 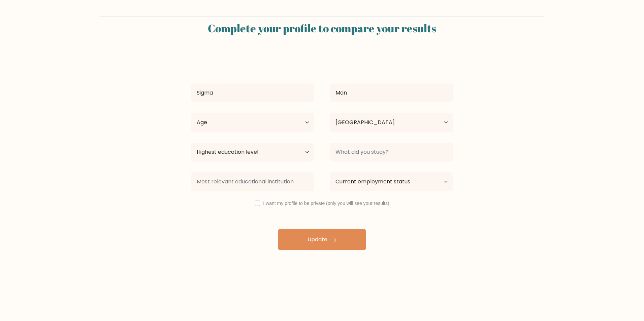 What do you see at coordinates (322, 28) in the screenshot?
I see `h2: Complete your profile to compare your results` at bounding box center [322, 28].